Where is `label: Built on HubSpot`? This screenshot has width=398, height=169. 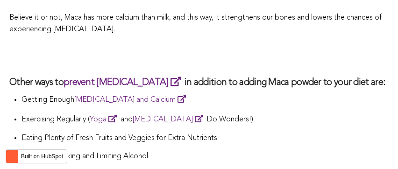 label: Built on HubSpot is located at coordinates (42, 156).